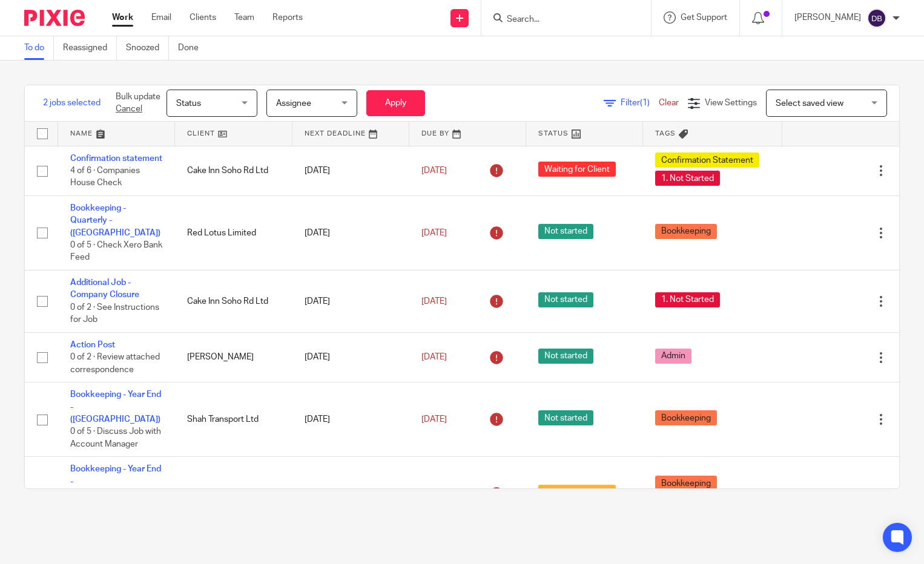 This screenshot has height=564, width=924. I want to click on a: To do, so click(39, 48).